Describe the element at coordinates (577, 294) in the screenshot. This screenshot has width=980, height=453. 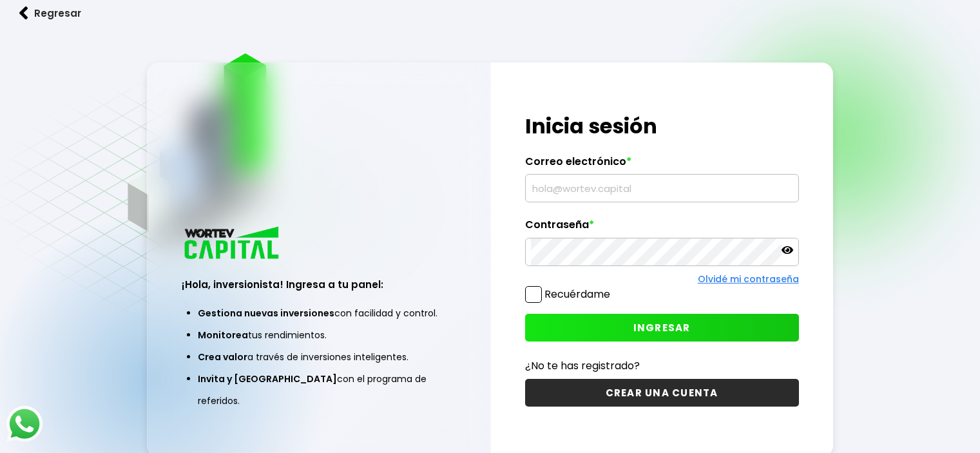
I see `label: Recuérdame` at that location.